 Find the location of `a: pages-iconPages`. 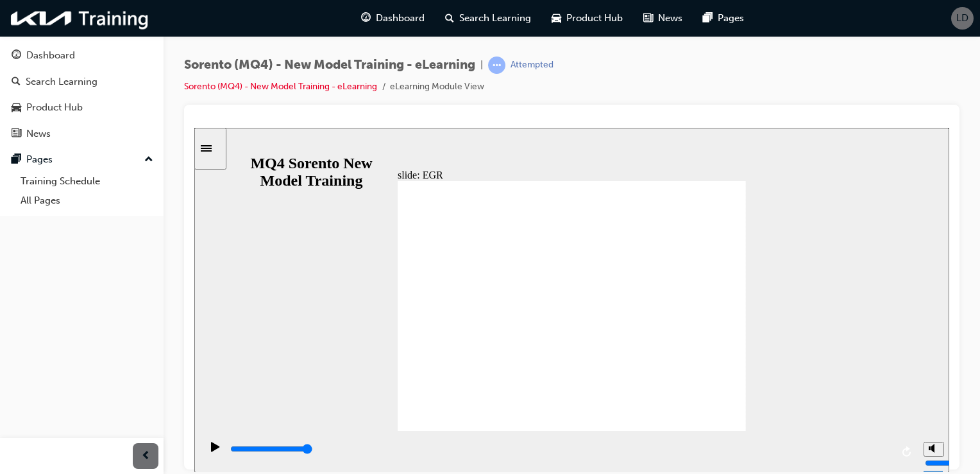

a: pages-iconPages is located at coordinates (724, 18).